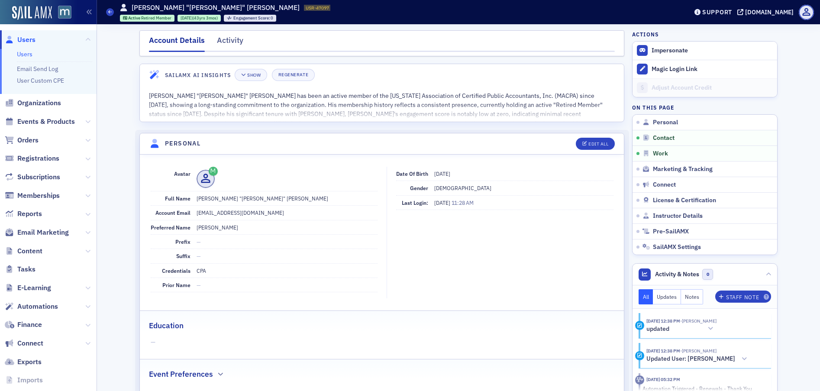 The image size is (820, 391). What do you see at coordinates (28, 288) in the screenshot?
I see `a: E-Learning` at bounding box center [28, 288].